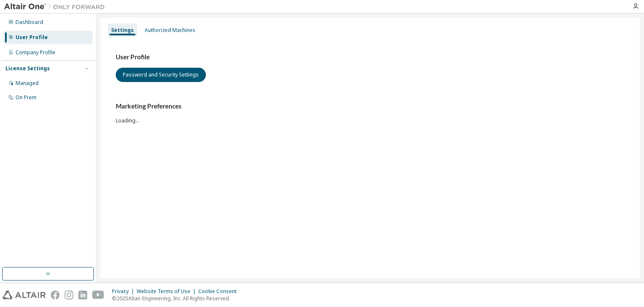  I want to click on div: Managed, so click(27, 83).